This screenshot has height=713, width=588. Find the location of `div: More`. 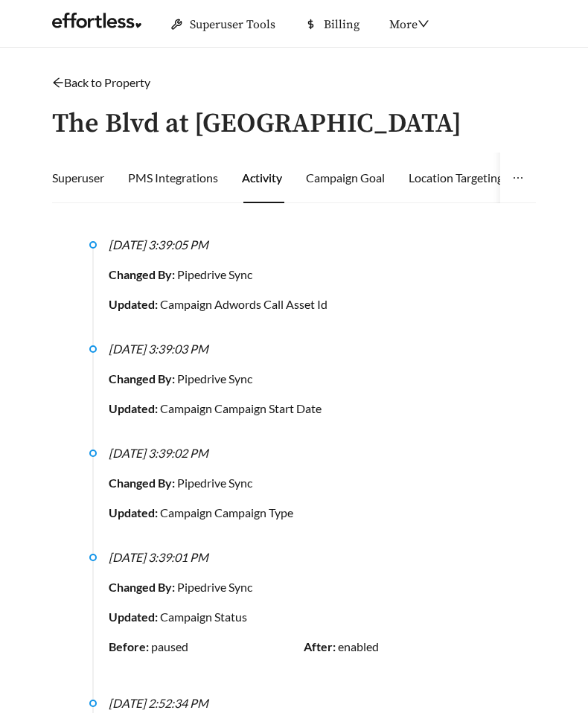

div: More is located at coordinates (410, 24).